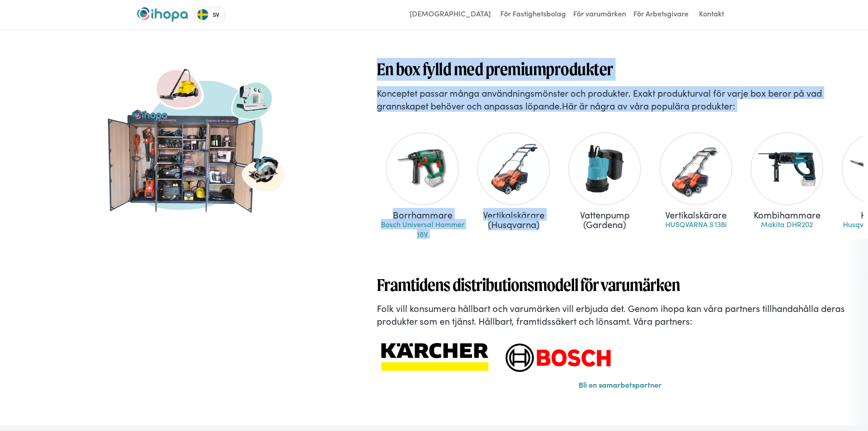  Describe the element at coordinates (528, 284) in the screenshot. I see `strong: Framtidens distributionsmodell för varumärken` at that location.